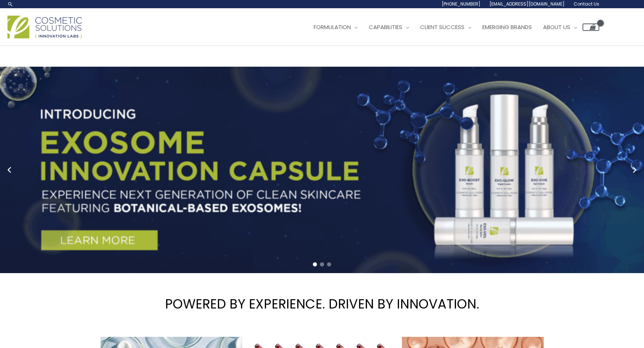 This screenshot has height=348, width=644. I want to click on img: Cosmetic Solutions Logo, so click(44, 27).